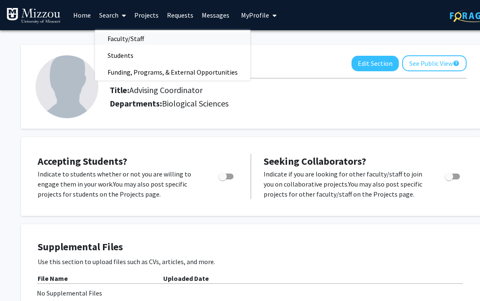 The height and width of the screenshot is (301, 480). I want to click on h2: Departments:, so click(288, 103).